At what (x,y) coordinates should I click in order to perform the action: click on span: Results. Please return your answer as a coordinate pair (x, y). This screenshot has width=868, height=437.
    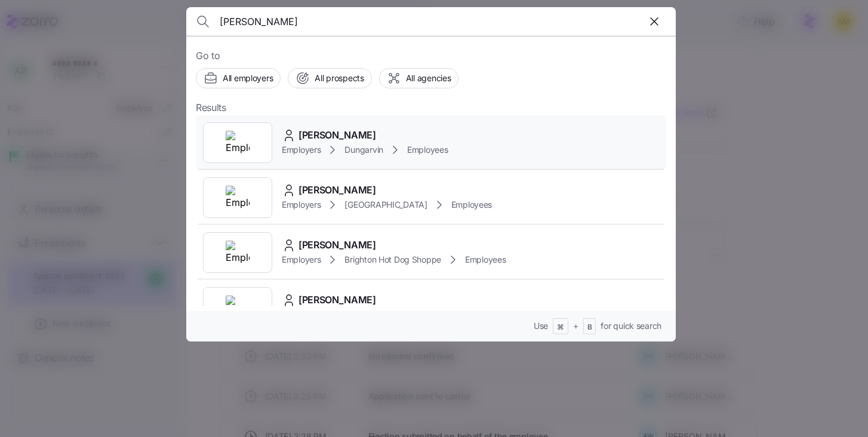
    Looking at the image, I should click on (211, 108).